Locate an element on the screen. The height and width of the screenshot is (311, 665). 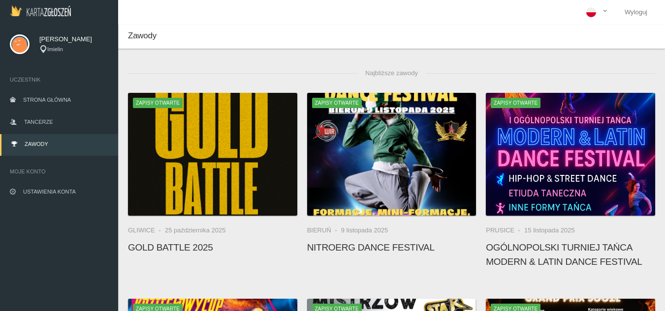
a: NitroErg Dance FestivalZapisy otwarte is located at coordinates (392, 154).